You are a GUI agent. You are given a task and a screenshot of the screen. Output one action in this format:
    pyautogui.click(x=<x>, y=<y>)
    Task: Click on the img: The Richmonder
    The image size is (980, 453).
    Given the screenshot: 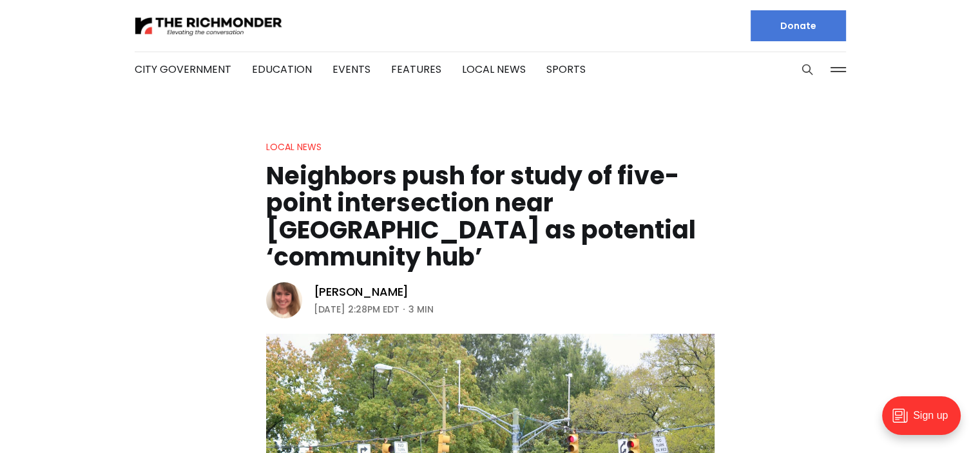 What is the action you would take?
    pyautogui.click(x=208, y=26)
    